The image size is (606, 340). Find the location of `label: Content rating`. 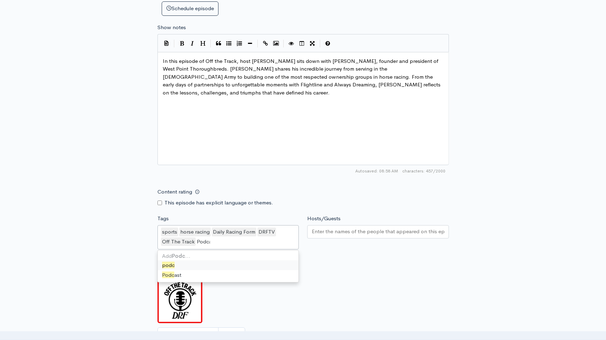

label: Content rating is located at coordinates (175, 192).